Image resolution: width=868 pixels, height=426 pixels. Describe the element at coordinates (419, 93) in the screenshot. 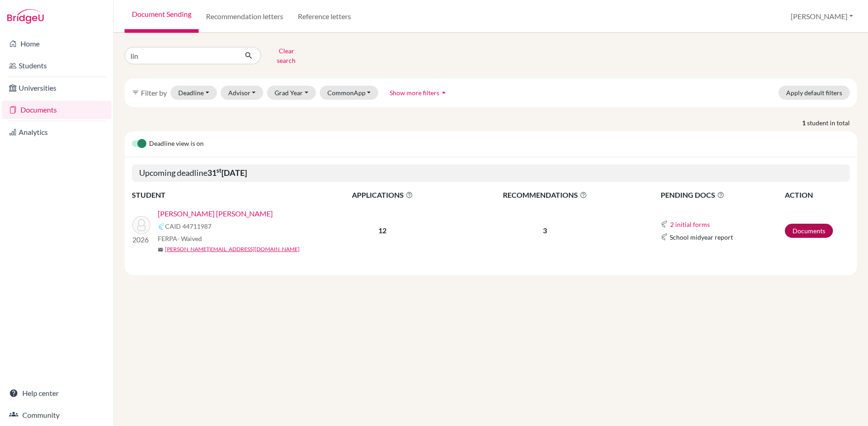

I see `button: Show more filtersarrow_drop_up` at that location.